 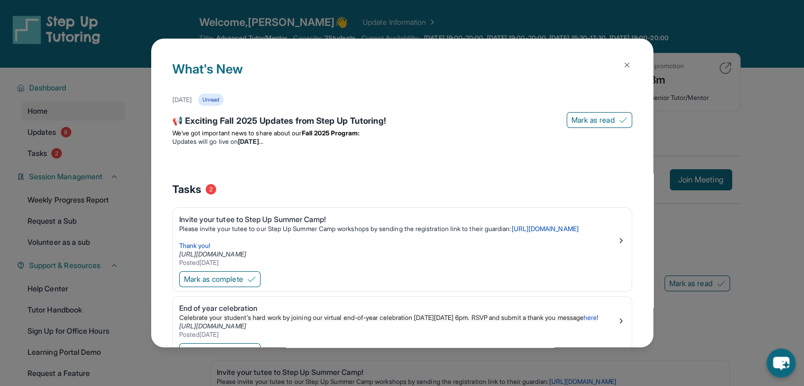 What do you see at coordinates (187, 189) in the screenshot?
I see `span: Tasks` at bounding box center [187, 189].